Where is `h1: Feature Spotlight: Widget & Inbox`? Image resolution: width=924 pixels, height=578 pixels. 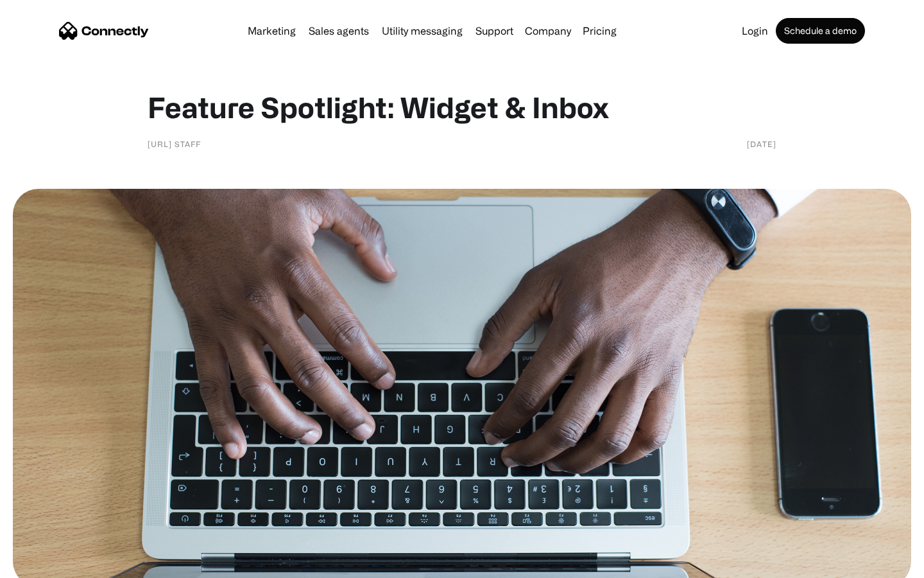 h1: Feature Spotlight: Widget & Inbox is located at coordinates (462, 107).